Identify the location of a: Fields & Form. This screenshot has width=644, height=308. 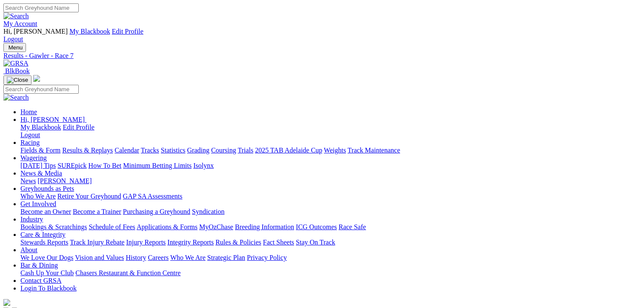
(41, 150).